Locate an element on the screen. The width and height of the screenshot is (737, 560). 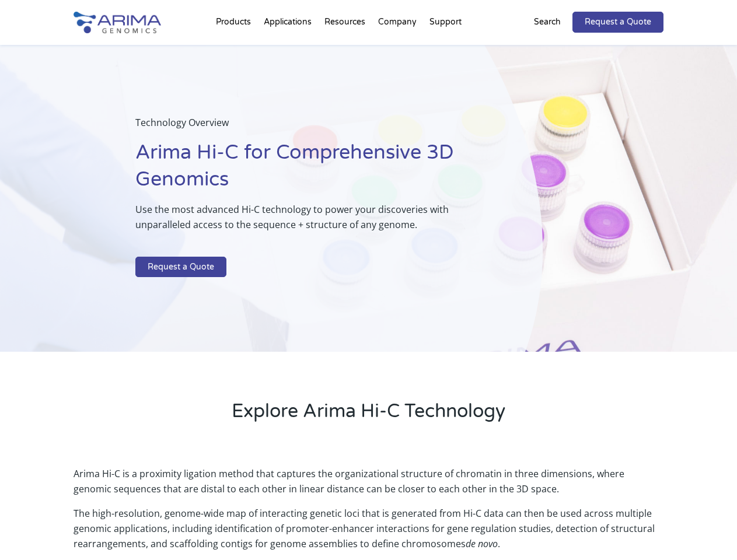
p: Technology Overview is located at coordinates (309, 127).